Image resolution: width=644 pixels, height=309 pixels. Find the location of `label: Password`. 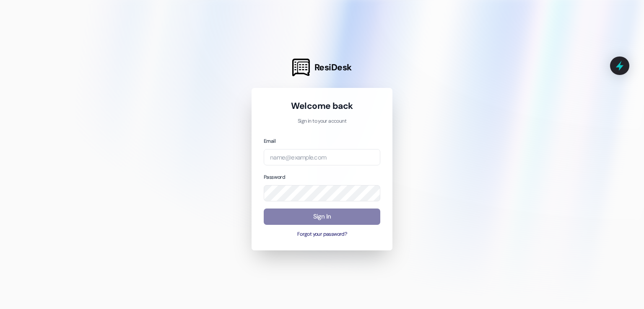

label: Password is located at coordinates (274, 178).